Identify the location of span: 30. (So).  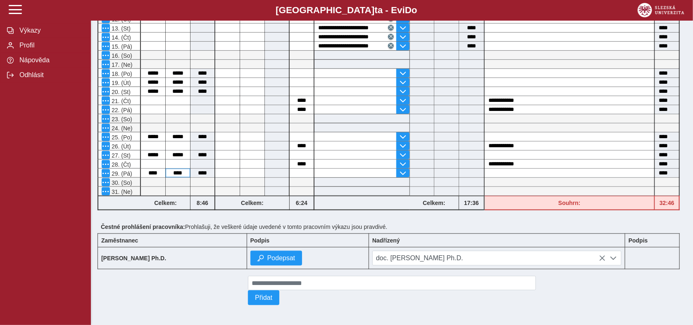
(121, 183).